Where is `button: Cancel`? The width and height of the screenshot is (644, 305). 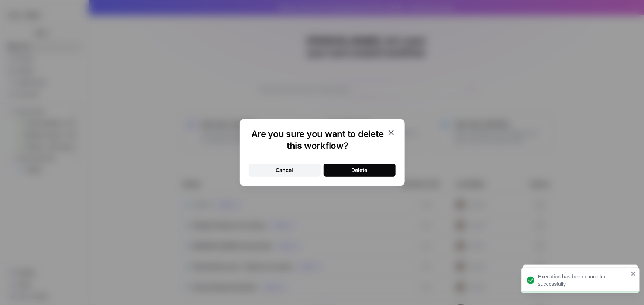 button: Cancel is located at coordinates (284, 170).